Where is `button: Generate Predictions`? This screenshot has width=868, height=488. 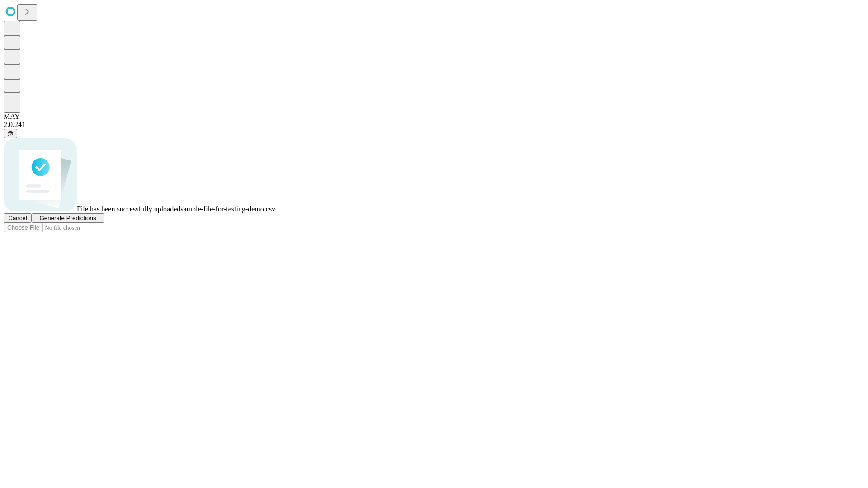 button: Generate Predictions is located at coordinates (68, 218).